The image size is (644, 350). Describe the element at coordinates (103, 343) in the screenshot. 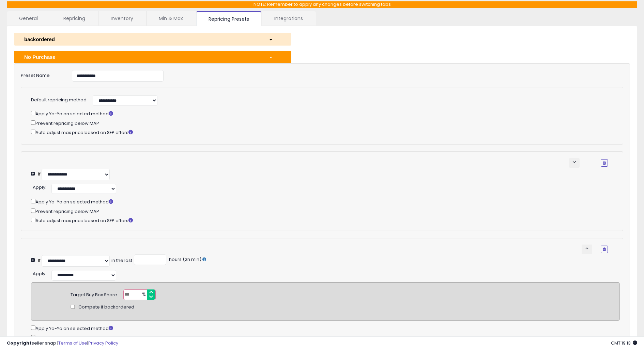

I see `a: Privacy Policy` at that location.